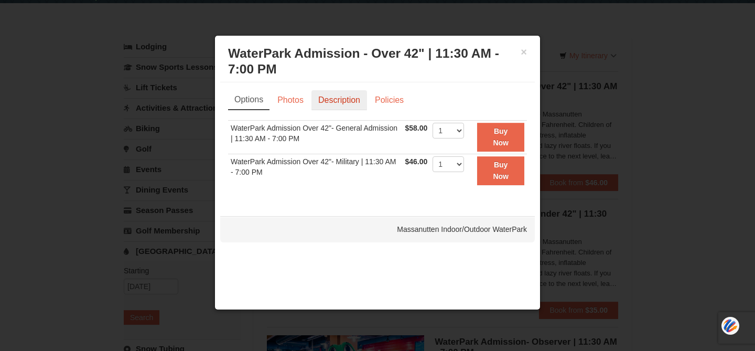 The image size is (755, 351). Describe the element at coordinates (416, 161) in the screenshot. I see `span: $46.00` at that location.